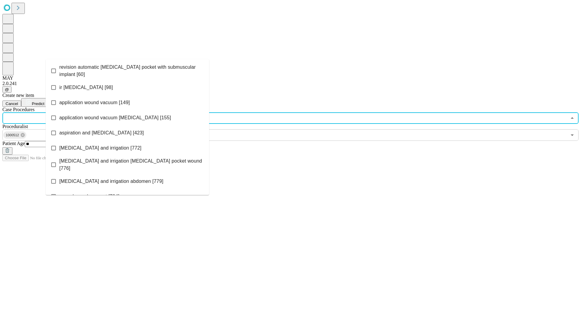 The height and width of the screenshot is (327, 581). I want to click on span: Patient Age, so click(14, 143).